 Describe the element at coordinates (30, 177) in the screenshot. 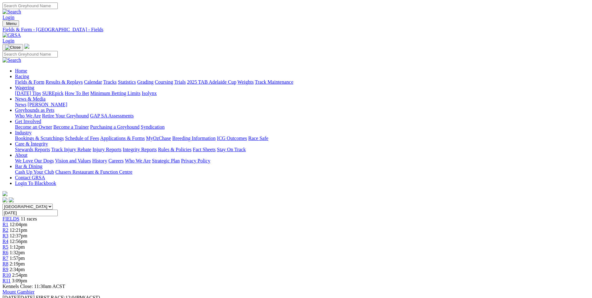

I see `a: Contact GRSA` at that location.